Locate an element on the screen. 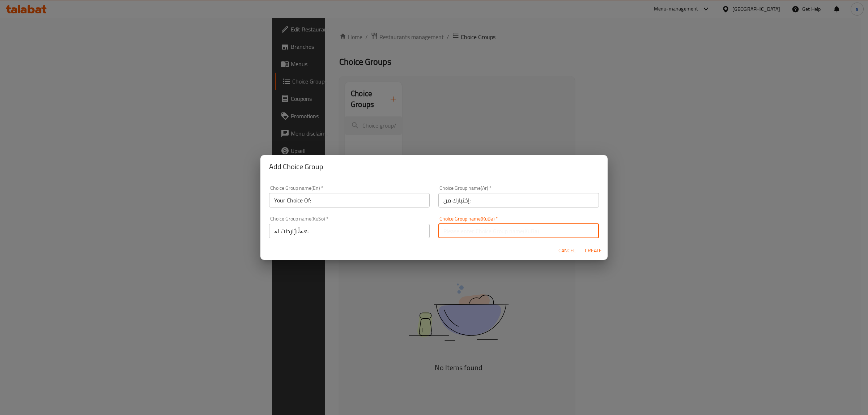 The image size is (868, 415). input: Please enter Choice Group name(ar) is located at coordinates (519, 200).